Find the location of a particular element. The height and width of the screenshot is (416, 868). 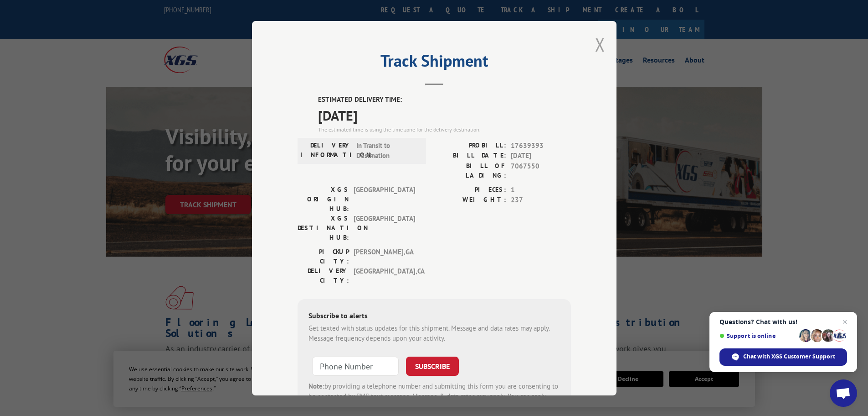

div: Chat with XGS Customer Support is located at coordinates (784, 357).